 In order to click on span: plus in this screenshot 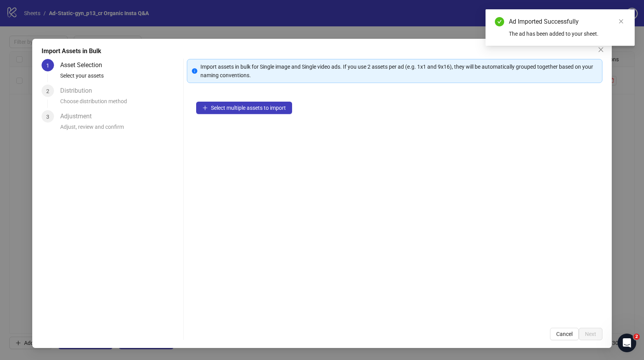, I will do `click(205, 108)`.